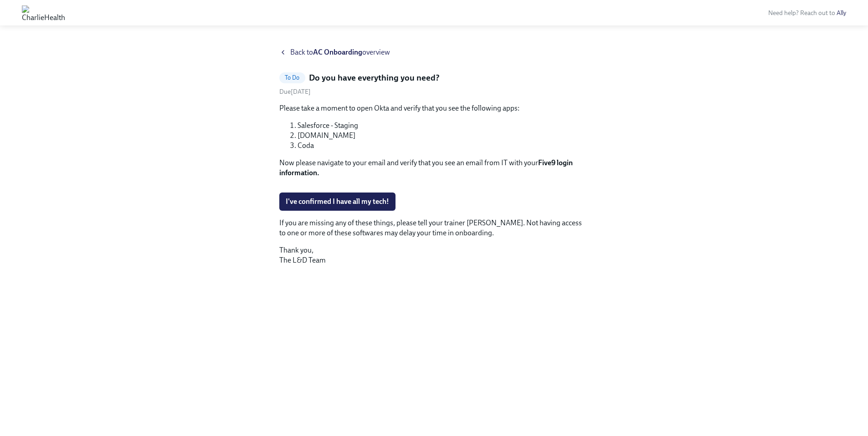  What do you see at coordinates (374, 78) in the screenshot?
I see `h5: Do you have everything you need?` at bounding box center [374, 78].